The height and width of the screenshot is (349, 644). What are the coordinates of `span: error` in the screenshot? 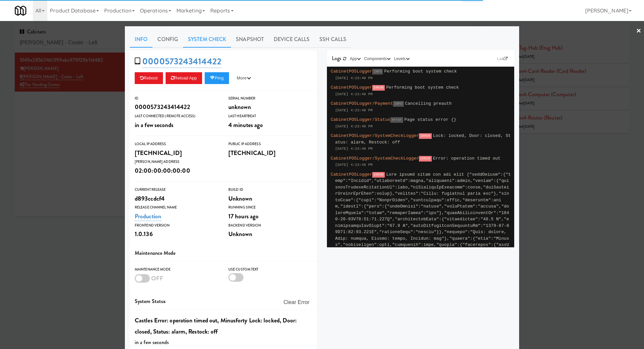 It's located at (397, 120).